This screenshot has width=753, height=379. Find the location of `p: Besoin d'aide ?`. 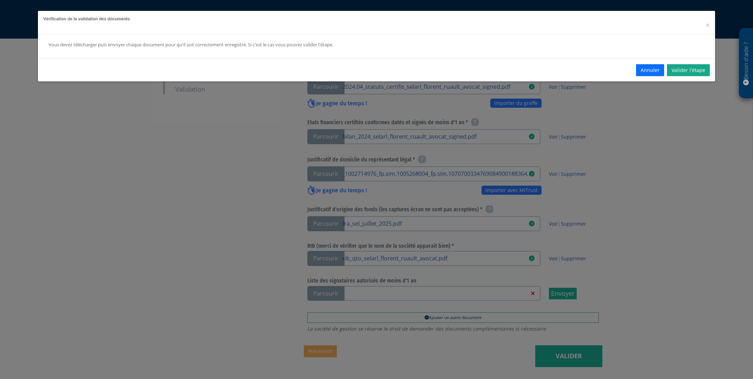

p: Besoin d'aide ? is located at coordinates (746, 64).